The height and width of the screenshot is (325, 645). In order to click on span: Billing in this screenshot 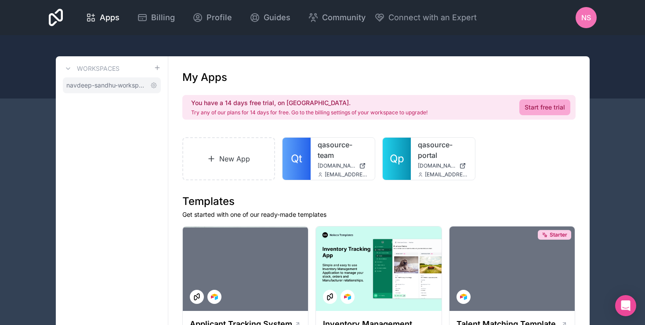, I will do `click(163, 18)`.